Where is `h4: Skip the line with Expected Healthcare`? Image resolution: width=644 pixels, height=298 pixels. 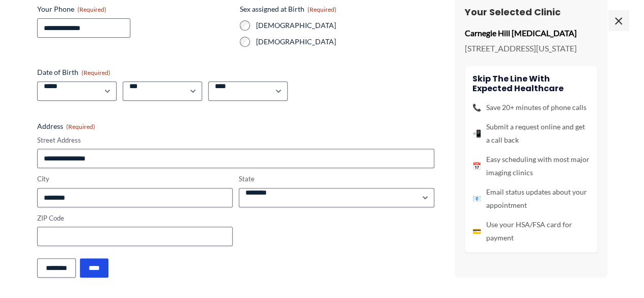 h4: Skip the line with Expected Healthcare is located at coordinates (531, 84).